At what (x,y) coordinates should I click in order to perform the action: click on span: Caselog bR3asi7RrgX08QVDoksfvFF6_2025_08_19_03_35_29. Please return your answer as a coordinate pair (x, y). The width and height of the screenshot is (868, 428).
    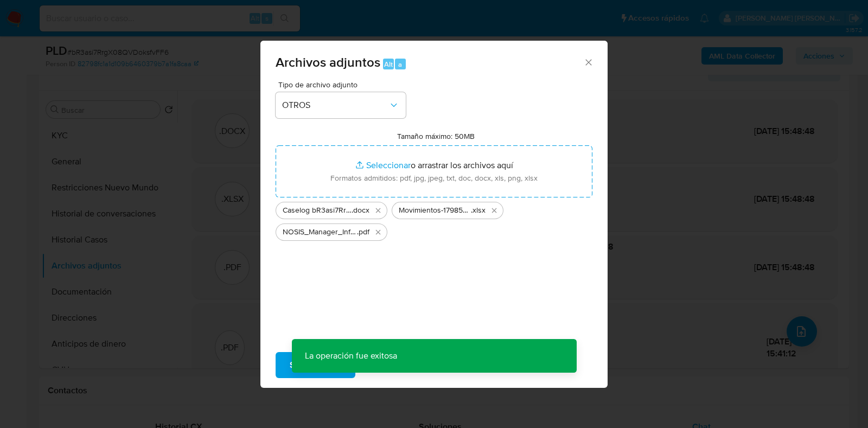
    Looking at the image, I should click on (317, 211).